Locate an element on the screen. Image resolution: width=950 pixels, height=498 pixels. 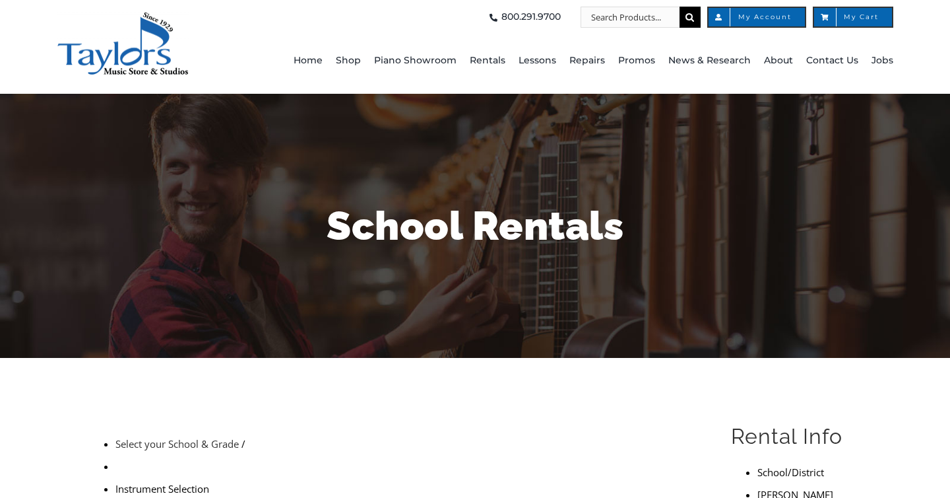
span: About is located at coordinates (779, 61).